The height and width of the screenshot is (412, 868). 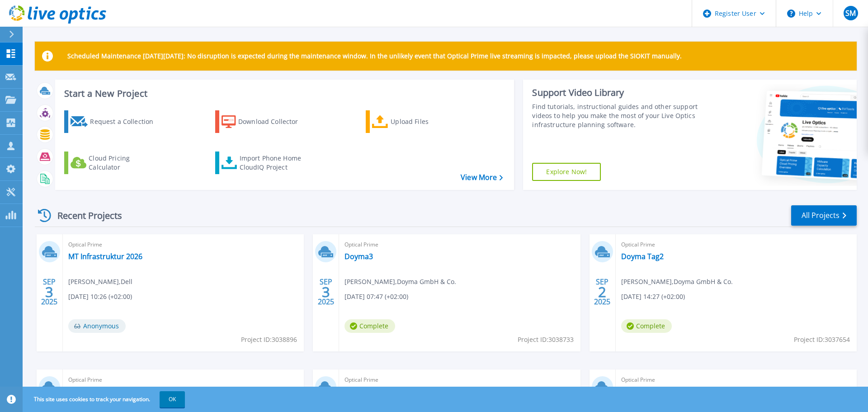 What do you see at coordinates (274, 122) in the screenshot?
I see `div: Download Collector` at bounding box center [274, 122].